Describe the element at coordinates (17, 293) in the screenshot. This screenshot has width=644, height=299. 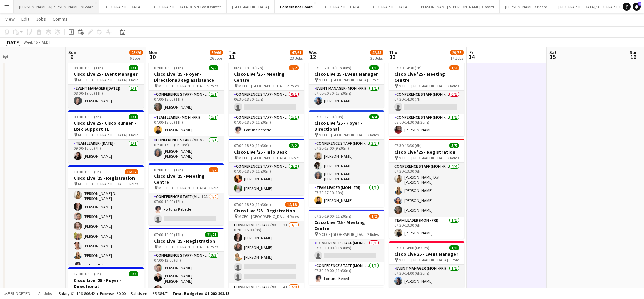
I see `button: Budgeted` at that location.